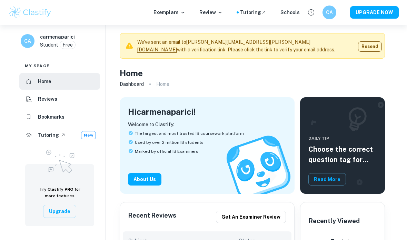 The height and width of the screenshot is (240, 407). I want to click on button: Upgrade, so click(60, 212).